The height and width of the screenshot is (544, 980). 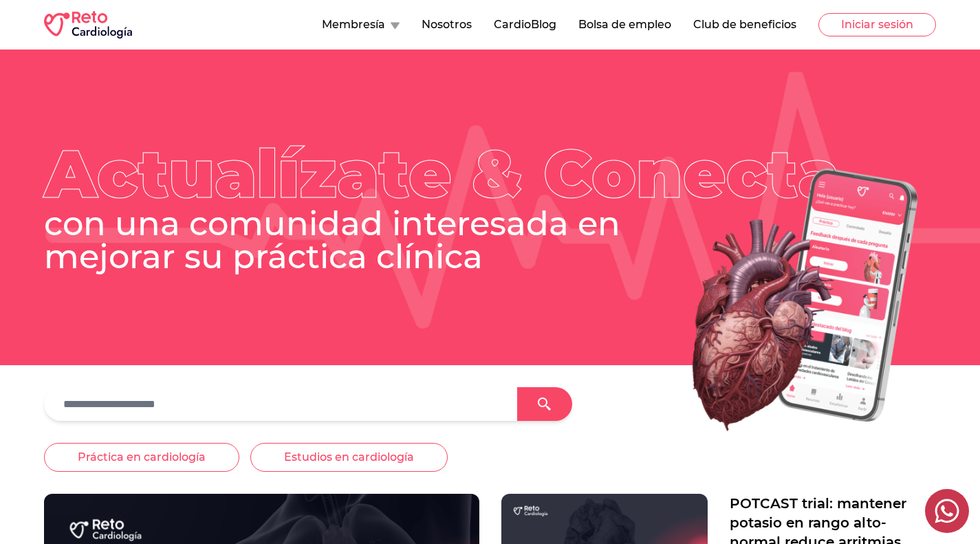 What do you see at coordinates (624, 25) in the screenshot?
I see `a: Bolsa de empleo` at bounding box center [624, 25].